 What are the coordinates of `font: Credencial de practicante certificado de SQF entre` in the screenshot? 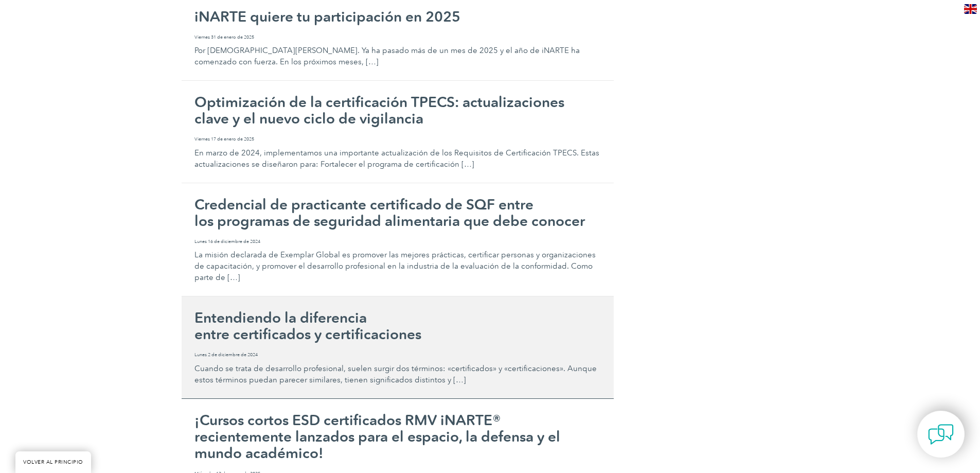 It's located at (364, 204).